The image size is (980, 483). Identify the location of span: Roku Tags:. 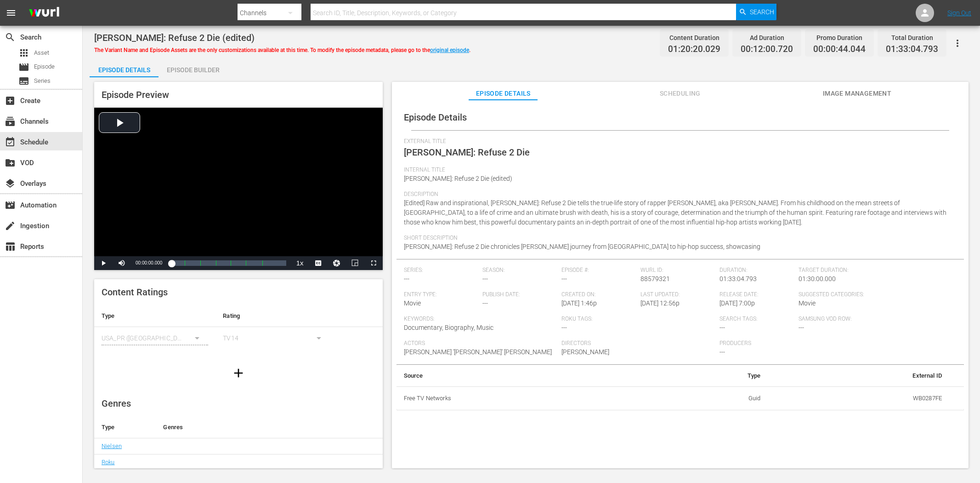
(639, 319).